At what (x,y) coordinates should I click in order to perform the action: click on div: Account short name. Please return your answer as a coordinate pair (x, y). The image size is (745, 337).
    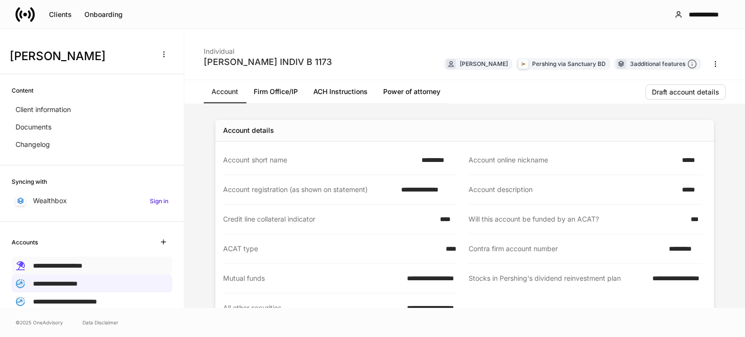
    Looking at the image, I should click on (319, 160).